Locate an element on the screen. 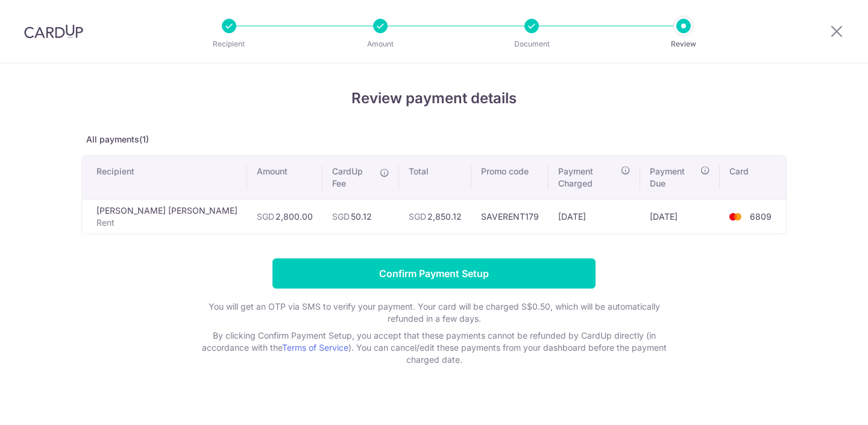 The image size is (868, 425). p: All payments(1) is located at coordinates (434, 140).